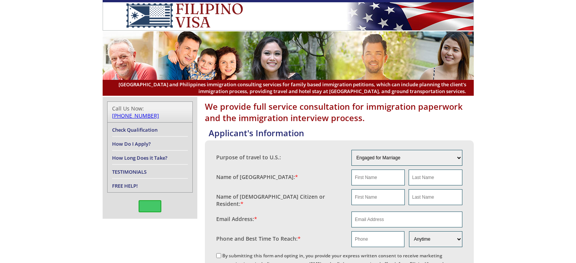  I want to click on label: Email Address:, so click(237, 219).